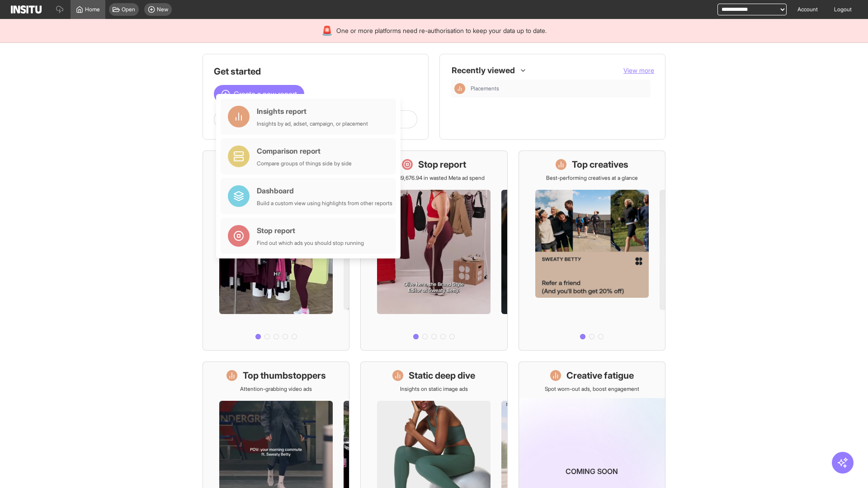  I want to click on span: Create a new report, so click(265, 94).